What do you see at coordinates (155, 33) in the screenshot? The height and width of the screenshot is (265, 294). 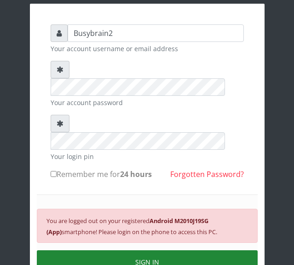 I see `input: Username or email address` at bounding box center [155, 33].